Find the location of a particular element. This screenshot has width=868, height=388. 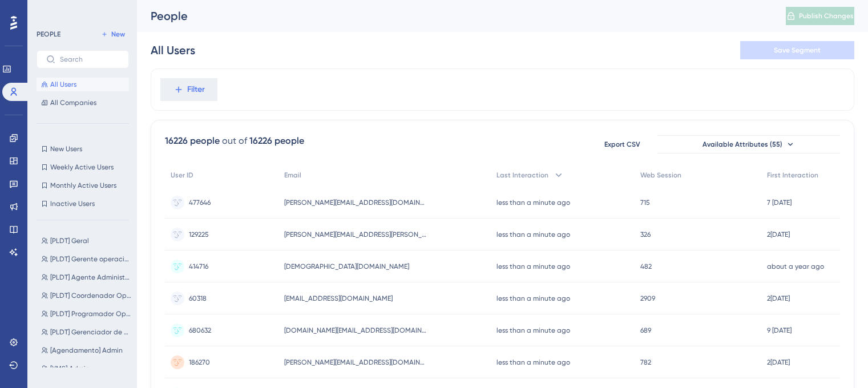

button: [Agendamento] Admin is located at coordinates (86, 351).